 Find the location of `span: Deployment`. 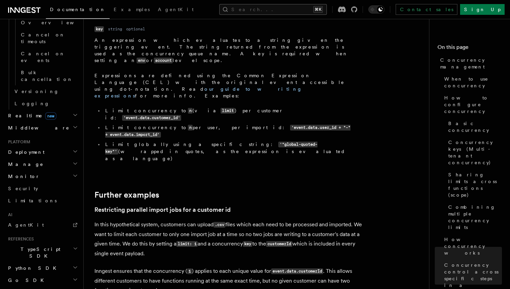

span: Deployment is located at coordinates (25, 152).